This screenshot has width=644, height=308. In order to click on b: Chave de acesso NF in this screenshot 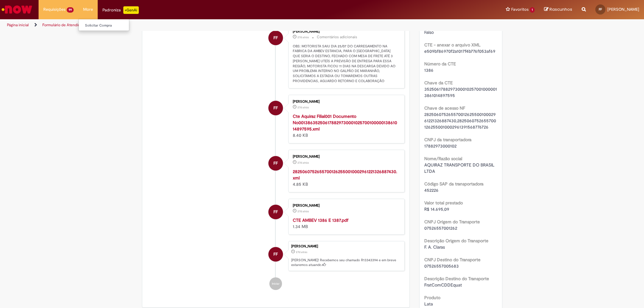, I will do `click(444, 108)`.